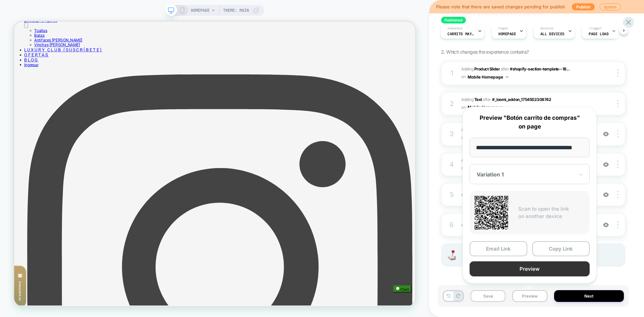 Image resolution: width=644 pixels, height=317 pixels. What do you see at coordinates (589, 296) in the screenshot?
I see `button: Next` at bounding box center [589, 296].